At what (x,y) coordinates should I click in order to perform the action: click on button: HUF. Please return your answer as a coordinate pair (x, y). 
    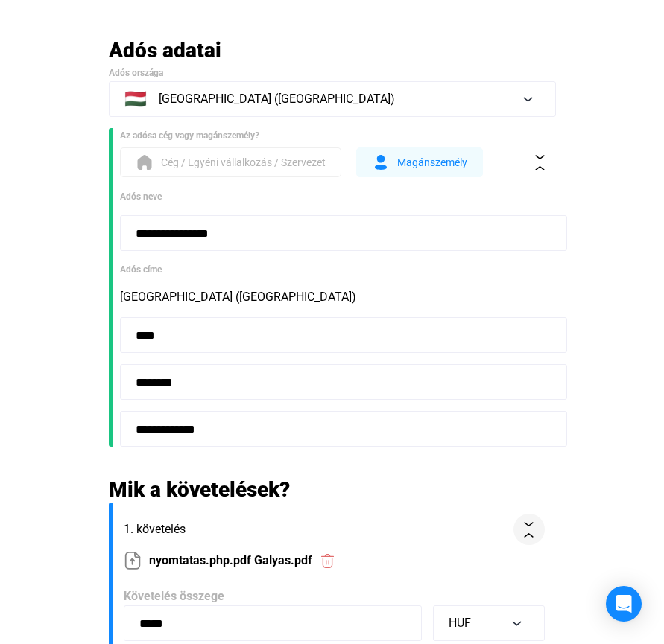
    Looking at the image, I should click on (489, 623).